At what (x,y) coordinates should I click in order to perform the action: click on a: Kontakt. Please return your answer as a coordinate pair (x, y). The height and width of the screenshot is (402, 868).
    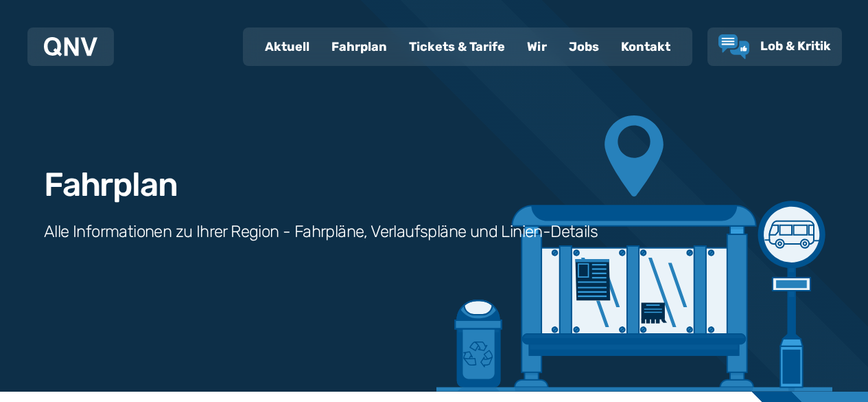
    Looking at the image, I should click on (645, 47).